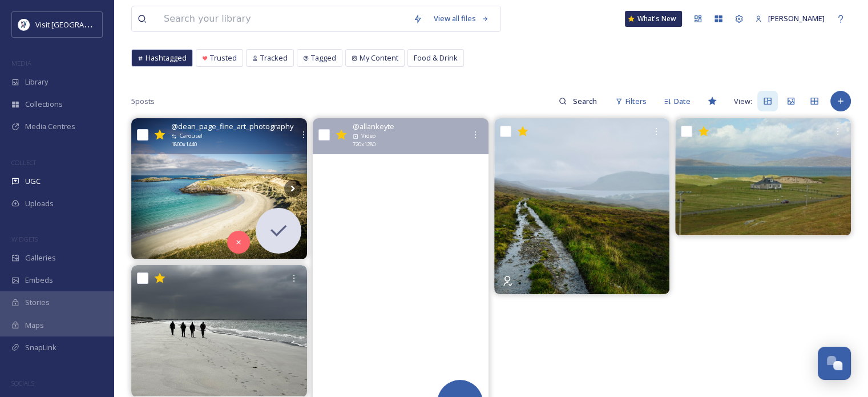 The image size is (868, 397). What do you see at coordinates (364, 145) in the screenshot?
I see `span: 720 x 1280` at bounding box center [364, 145].